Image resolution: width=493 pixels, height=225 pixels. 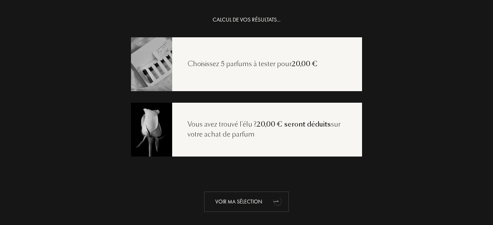 What do you see at coordinates (278, 201) in the screenshot?
I see `div: animation` at bounding box center [278, 201].